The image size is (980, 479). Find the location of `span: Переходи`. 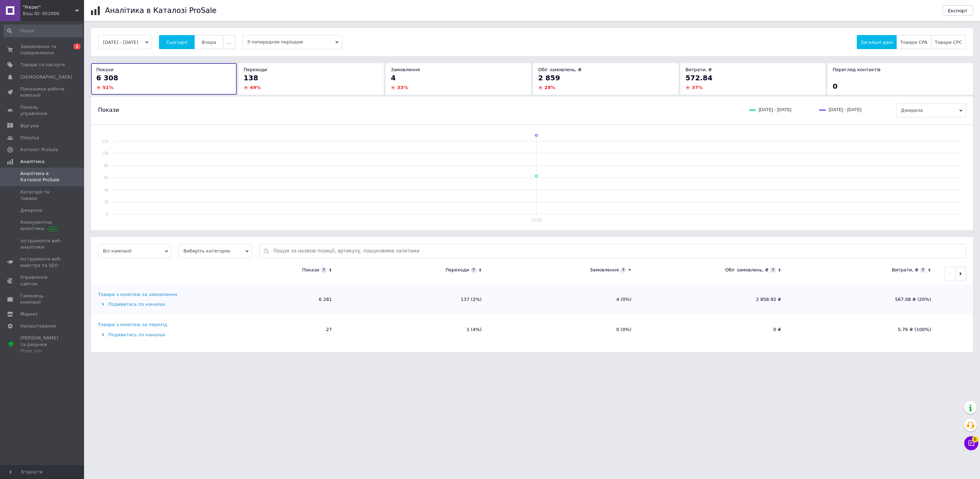

span: Переходи is located at coordinates (256, 69).